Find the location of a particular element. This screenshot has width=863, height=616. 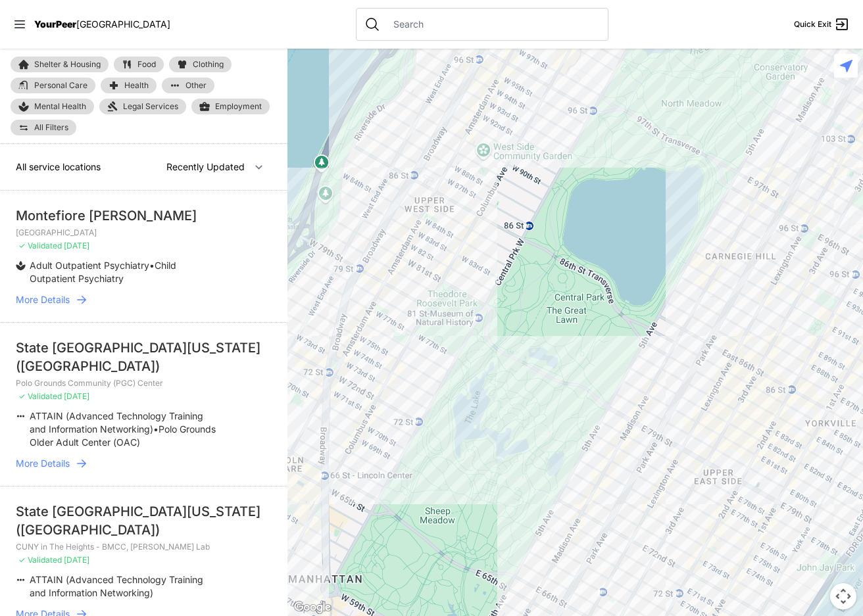

a: Shelter & Housing is located at coordinates (59, 64).